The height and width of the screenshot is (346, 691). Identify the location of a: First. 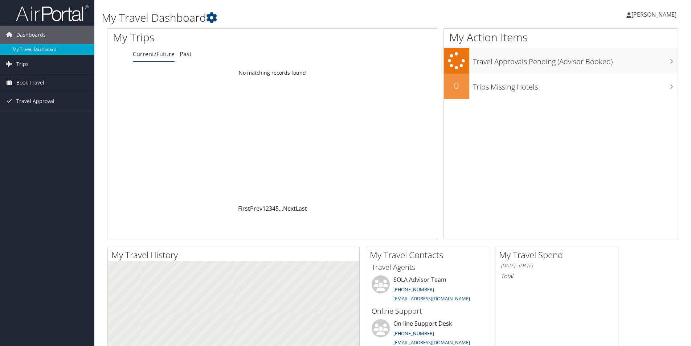
(244, 209).